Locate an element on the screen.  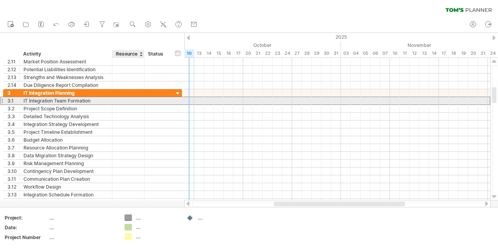
div: Friday, 7 November 2025 is located at coordinates (385, 53).